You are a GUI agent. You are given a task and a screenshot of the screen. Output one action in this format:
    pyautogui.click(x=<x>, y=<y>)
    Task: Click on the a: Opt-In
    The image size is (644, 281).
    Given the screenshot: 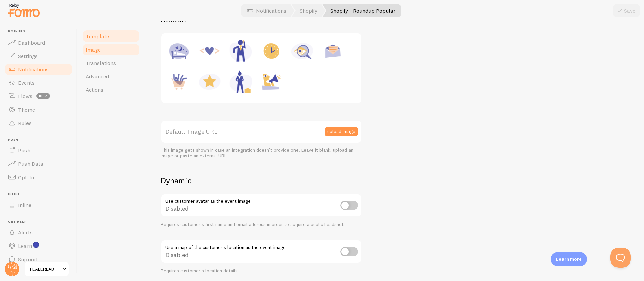 What is the action you would take?
    pyautogui.click(x=39, y=177)
    